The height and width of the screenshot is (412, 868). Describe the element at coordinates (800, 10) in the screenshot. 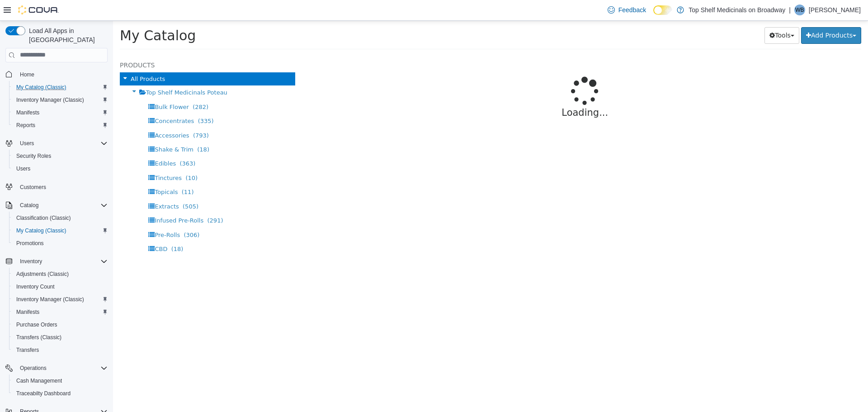

I see `div: WAYLEN BUNN` at that location.